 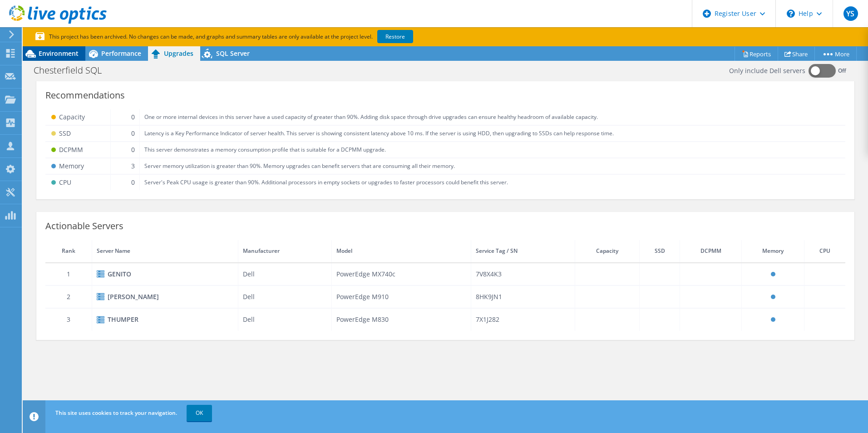 What do you see at coordinates (796, 54) in the screenshot?
I see `a: Share` at bounding box center [796, 54].